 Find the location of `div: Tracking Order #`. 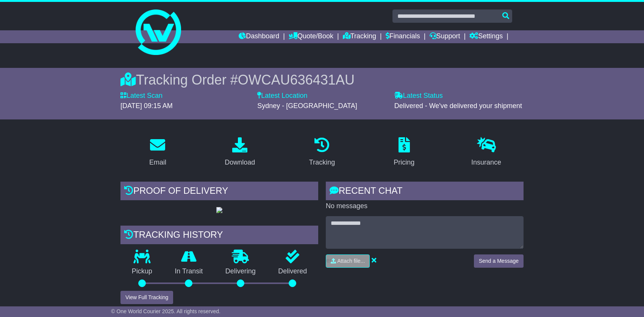

div: Tracking Order # is located at coordinates (322, 80).